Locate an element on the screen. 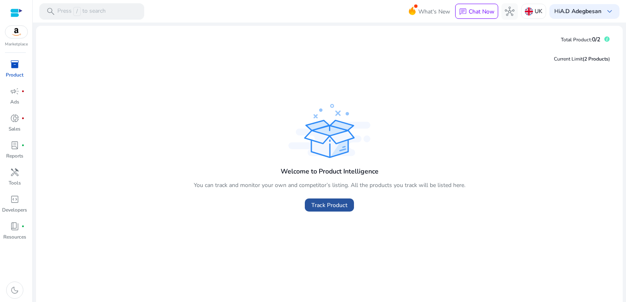  p: You can track and monitor your own and competitor’s listing. All the products you track will be l... is located at coordinates (329, 185).